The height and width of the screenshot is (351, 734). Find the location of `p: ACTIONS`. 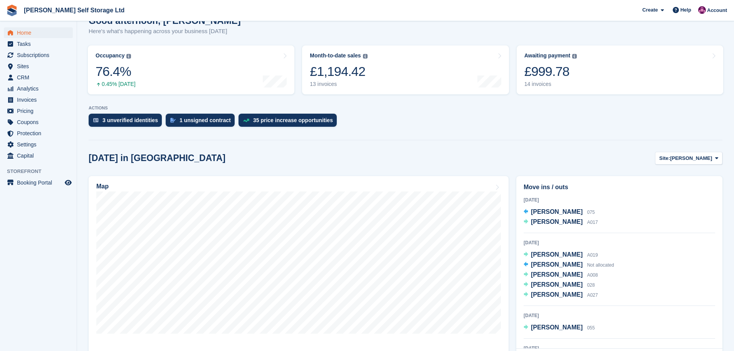

p: ACTIONS is located at coordinates (405, 108).